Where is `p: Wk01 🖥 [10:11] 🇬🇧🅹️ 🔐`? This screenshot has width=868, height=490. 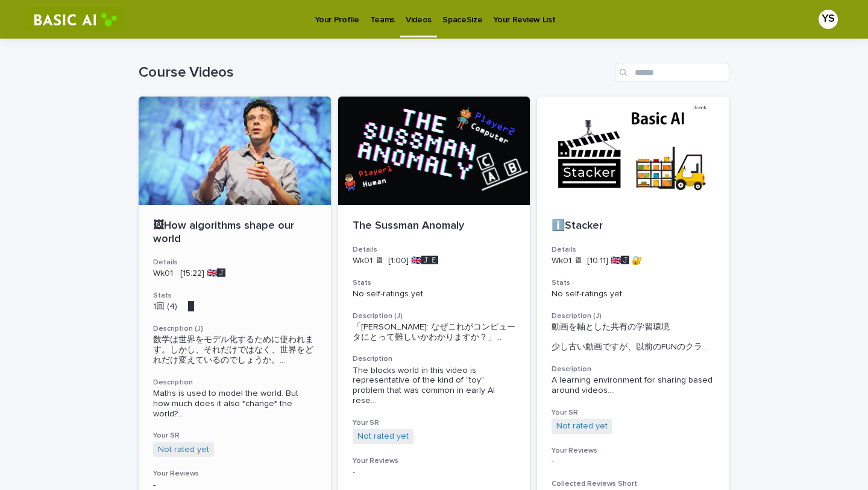
p: Wk01 🖥 [10:11] 🇬🇧🅹️ 🔐 is located at coordinates (633, 261).